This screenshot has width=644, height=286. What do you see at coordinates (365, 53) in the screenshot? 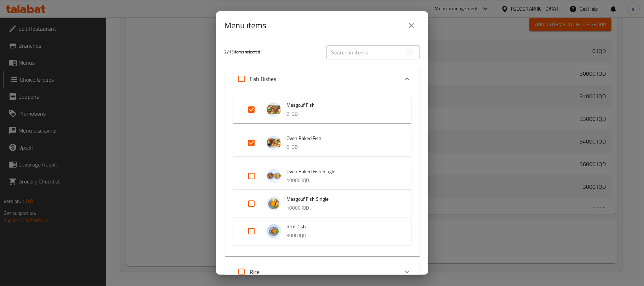
I see `input: Search in items` at bounding box center [365, 53].